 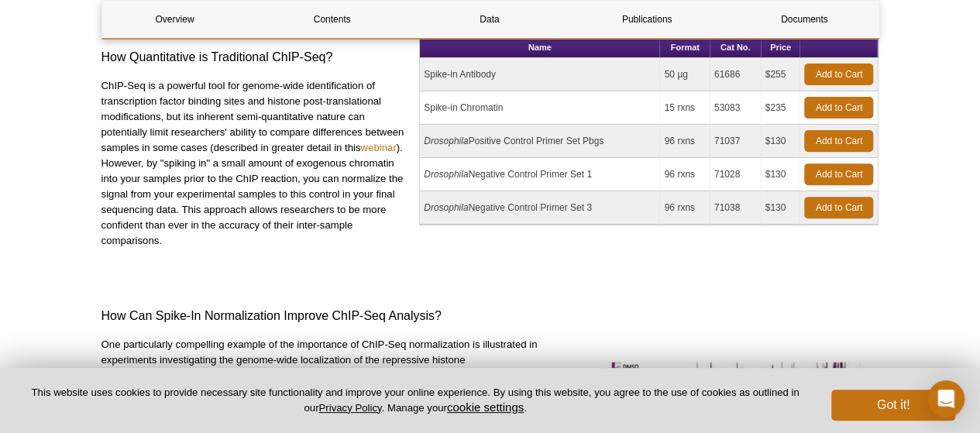 I want to click on p: One particularly compelling example of the importance of ChIP-Seq normalization is illustrated in..., so click(x=325, y=383).